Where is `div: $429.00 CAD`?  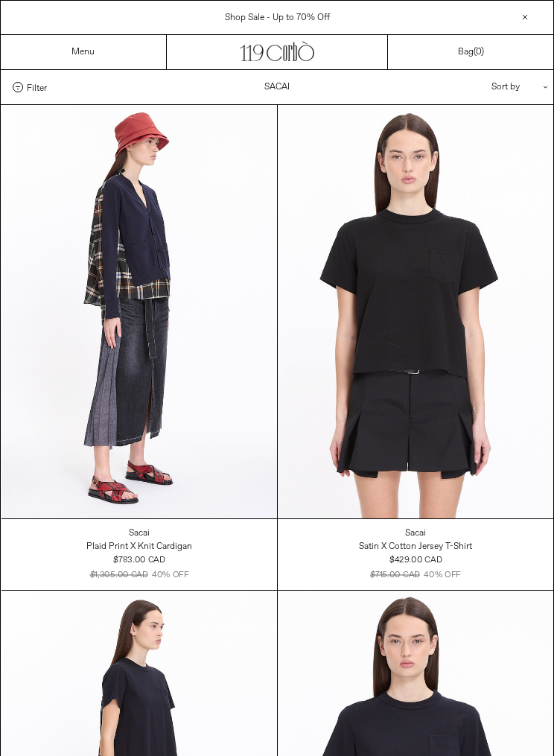
div: $429.00 CAD is located at coordinates (416, 560).